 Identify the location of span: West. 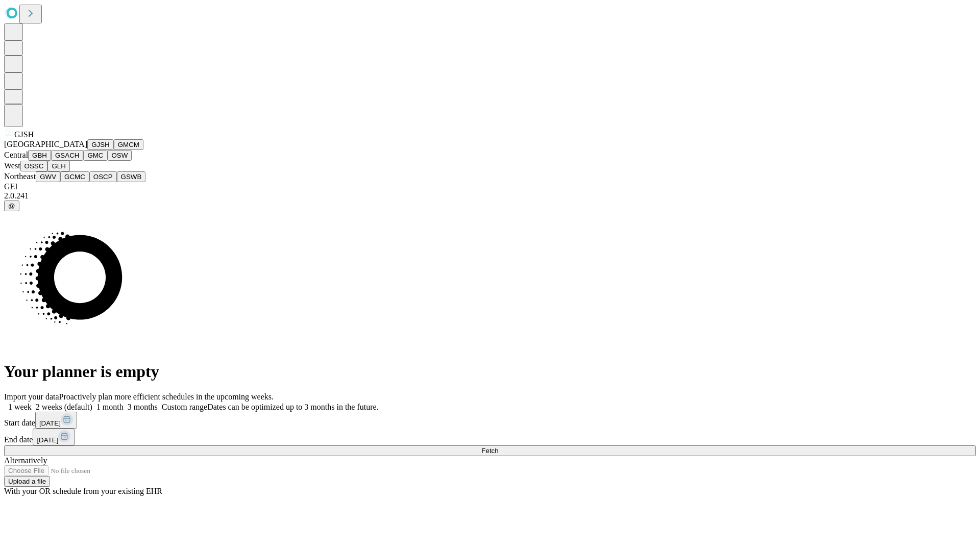
(12, 165).